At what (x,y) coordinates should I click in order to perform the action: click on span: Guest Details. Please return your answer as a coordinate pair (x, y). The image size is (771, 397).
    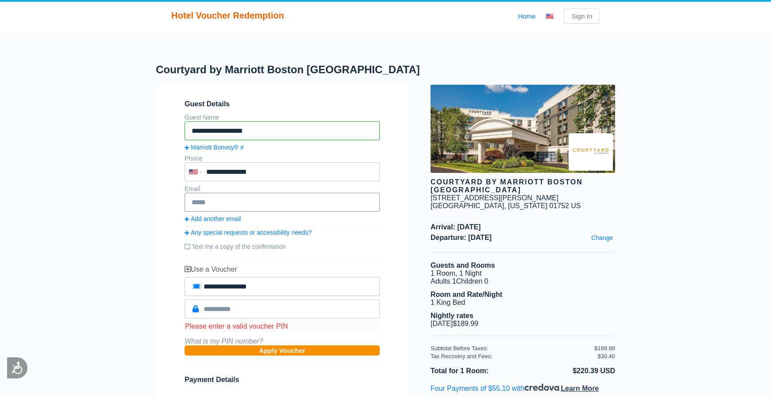
    Looking at the image, I should click on (282, 104).